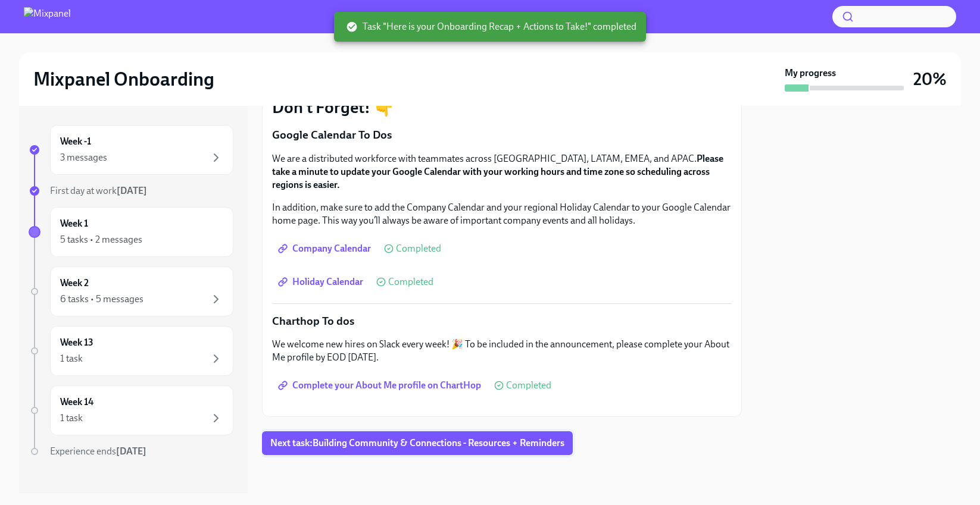  Describe the element at coordinates (322, 282) in the screenshot. I see `a: Holiday Calendar` at that location.